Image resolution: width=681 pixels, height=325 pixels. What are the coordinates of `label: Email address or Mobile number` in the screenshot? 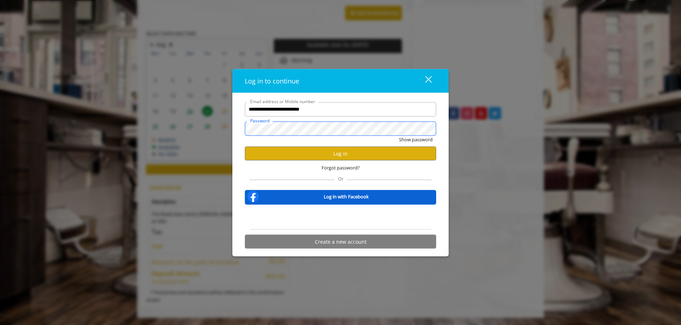 It's located at (283, 101).